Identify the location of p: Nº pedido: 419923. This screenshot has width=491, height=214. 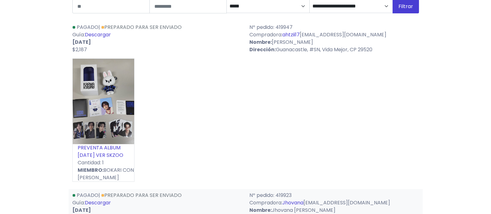
(334, 195).